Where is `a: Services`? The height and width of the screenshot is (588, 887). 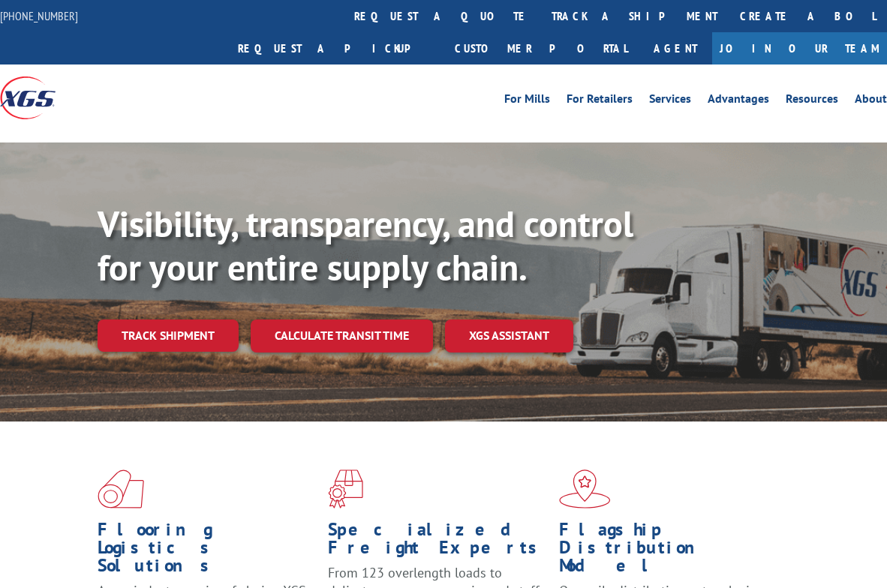
a: Services is located at coordinates (670, 101).